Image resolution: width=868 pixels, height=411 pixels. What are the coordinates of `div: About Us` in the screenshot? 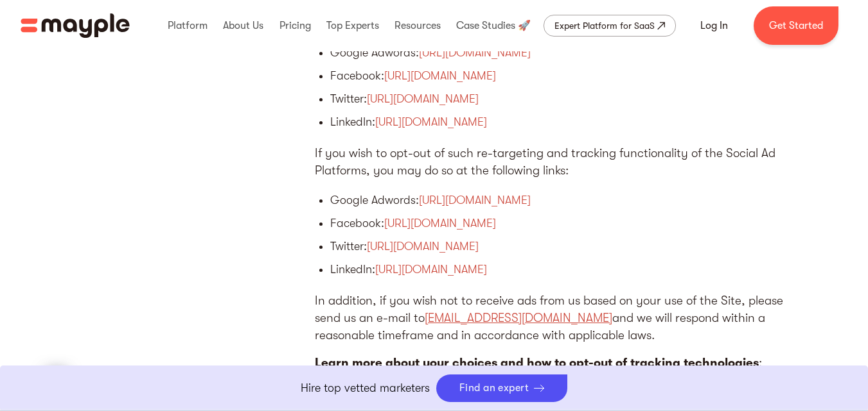 It's located at (243, 26).